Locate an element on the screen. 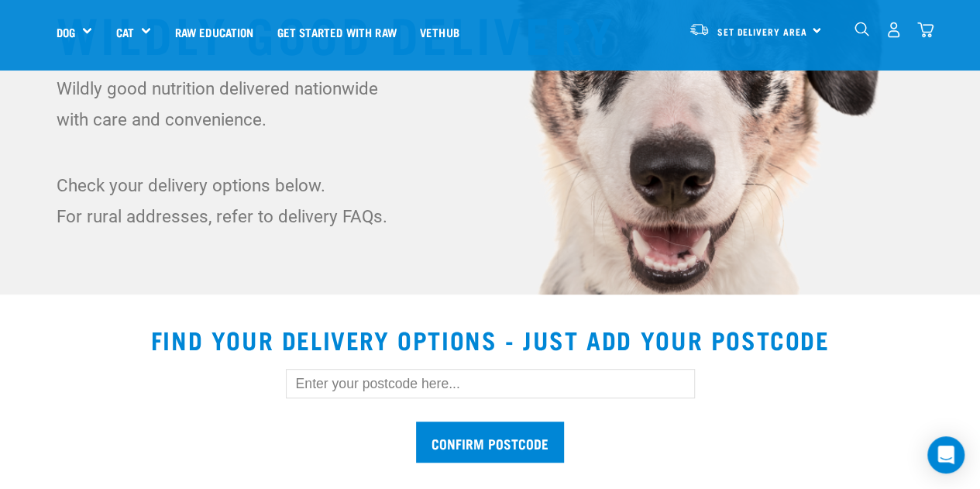 The image size is (980, 489). h2: Find your delivery options - just add your postcode is located at coordinates (490, 340).